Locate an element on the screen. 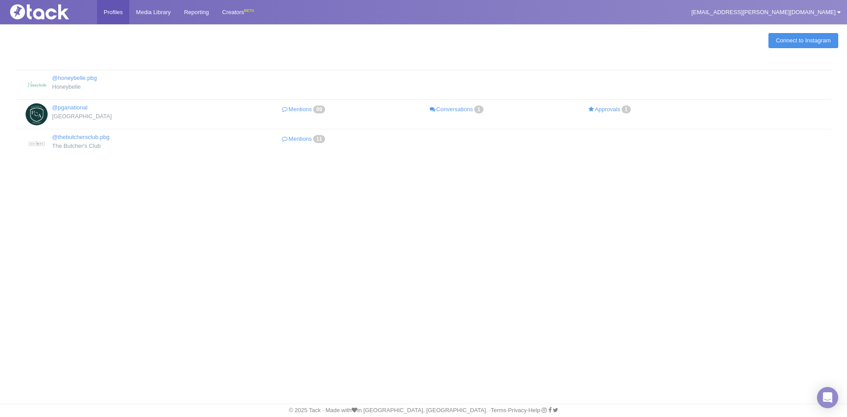 The height and width of the screenshot is (417, 847). th: : activate to sort column descending is located at coordinates (423, 64).